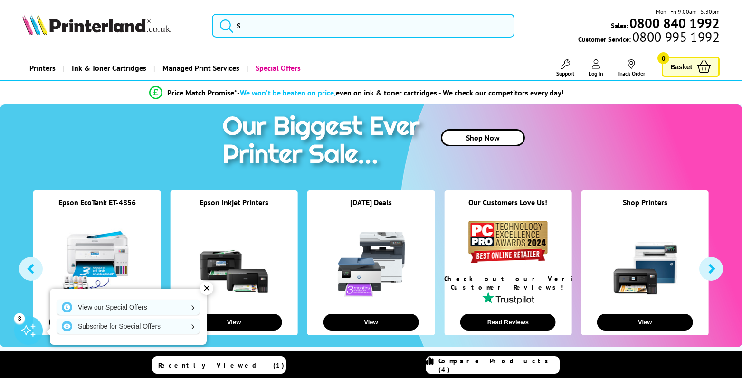 The height and width of the screenshot is (378, 742). I want to click on div: Our Customers Love Us!, so click(508, 208).